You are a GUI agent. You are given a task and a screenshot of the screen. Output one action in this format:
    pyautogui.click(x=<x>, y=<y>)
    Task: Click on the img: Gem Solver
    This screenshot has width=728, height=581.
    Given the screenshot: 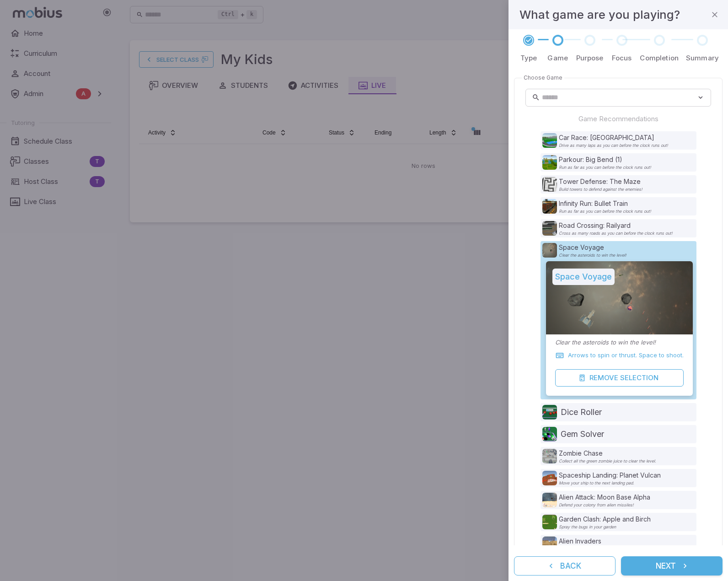 What is the action you would take?
    pyautogui.click(x=550, y=434)
    